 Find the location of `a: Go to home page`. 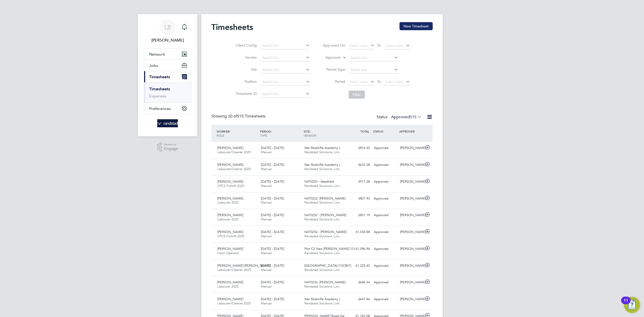

a: Go to home page is located at coordinates (167, 123).